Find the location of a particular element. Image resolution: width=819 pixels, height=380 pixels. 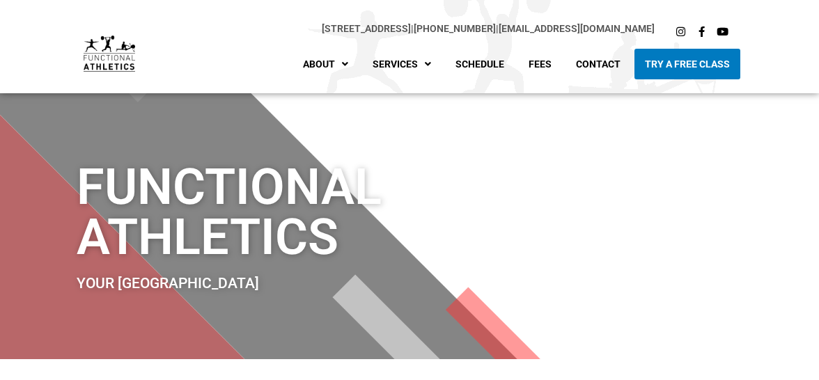

a: Schedule is located at coordinates (480, 64).